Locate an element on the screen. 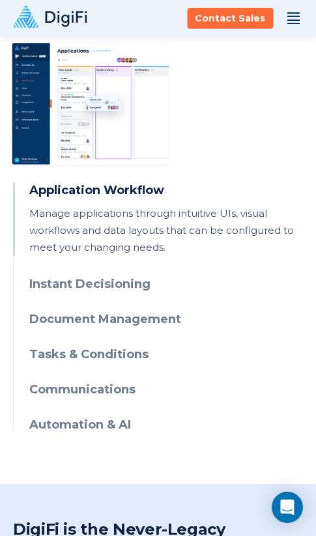 This screenshot has height=536, width=316. h3: Document Management is located at coordinates (166, 319).